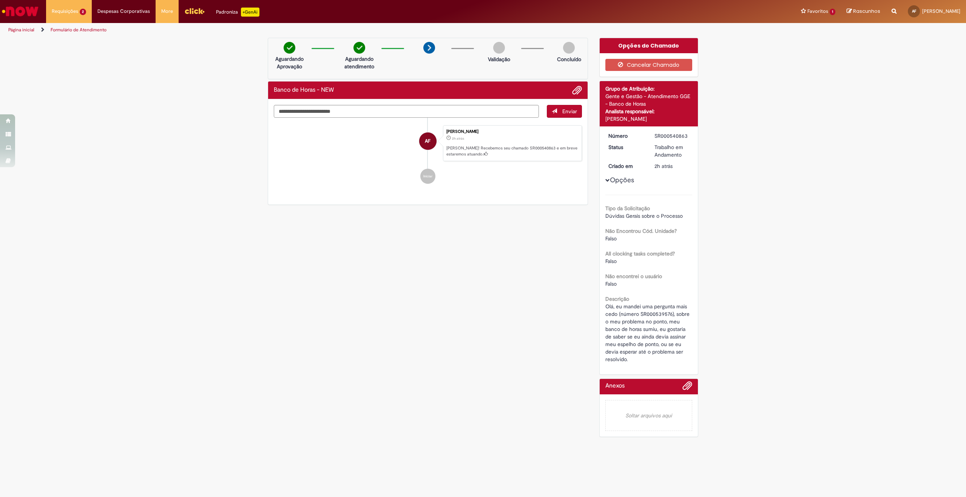 The image size is (966, 497). Describe the element at coordinates (194, 11) in the screenshot. I see `img: click_logo_yellow_360x200.png` at that location.